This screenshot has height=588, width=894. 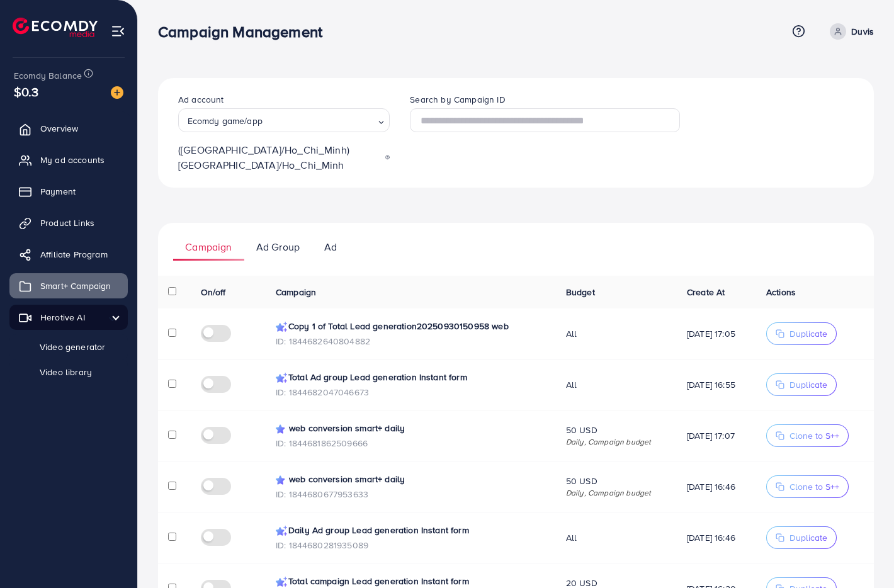 What do you see at coordinates (411, 494) in the screenshot?
I see `p: ID: 1844680677953633` at bounding box center [411, 494].